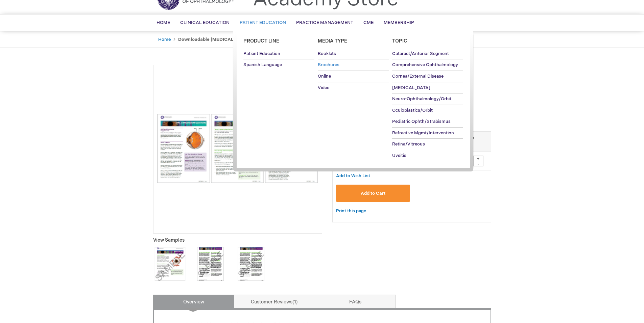  What do you see at coordinates (399, 23) in the screenshot?
I see `span: Membership` at bounding box center [399, 23].